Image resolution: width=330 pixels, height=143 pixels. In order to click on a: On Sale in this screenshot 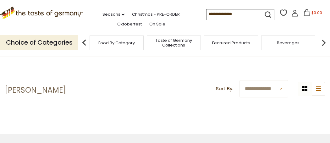, I will do `click(157, 24)`.